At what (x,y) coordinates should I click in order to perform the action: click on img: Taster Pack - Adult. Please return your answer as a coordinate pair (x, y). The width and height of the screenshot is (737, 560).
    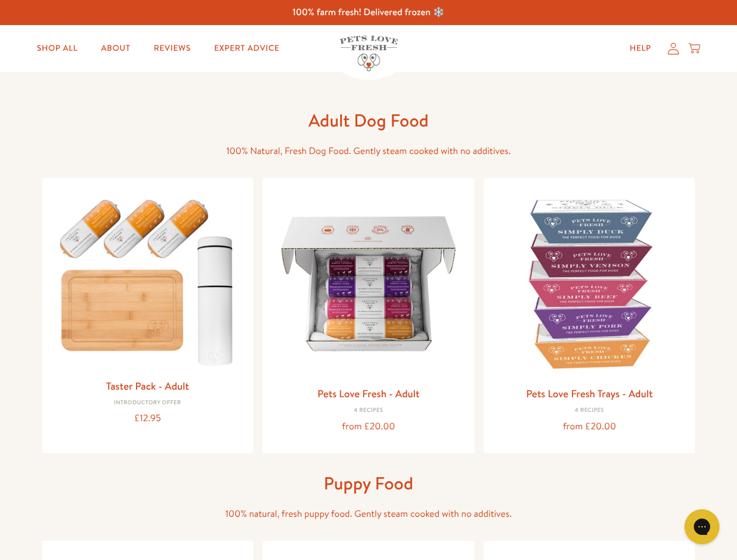
    Looking at the image, I should click on (148, 280).